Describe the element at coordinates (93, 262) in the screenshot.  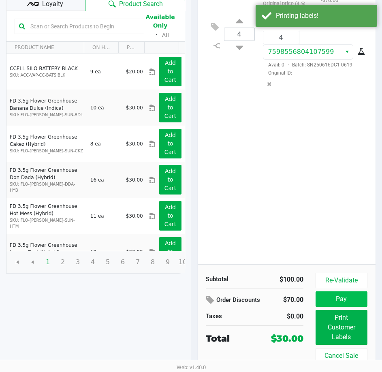
I see `span: Page 4` at that location.